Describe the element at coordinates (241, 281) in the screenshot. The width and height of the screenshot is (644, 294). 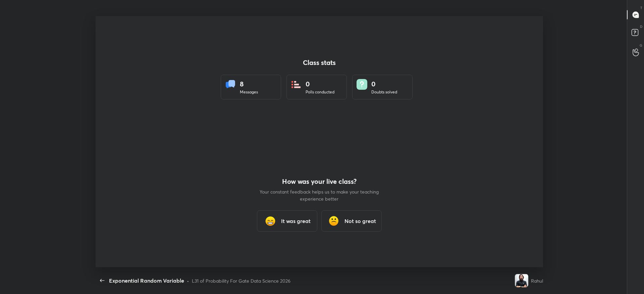
I see `div: L31 of Probability For Gate Data Science 2026` at that location.